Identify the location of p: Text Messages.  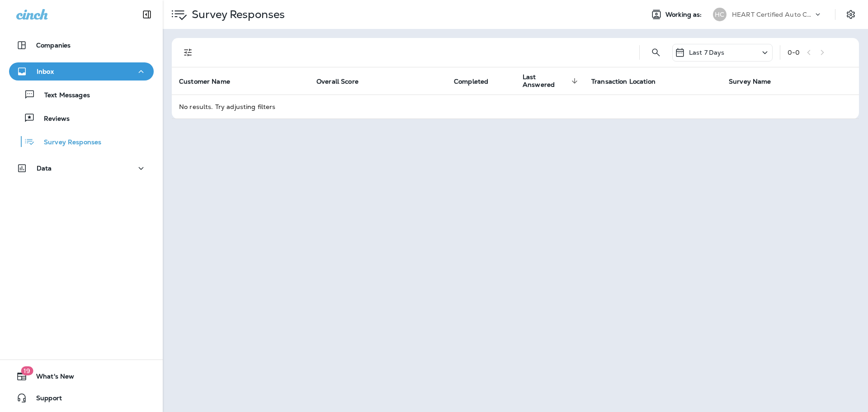
(63, 95).